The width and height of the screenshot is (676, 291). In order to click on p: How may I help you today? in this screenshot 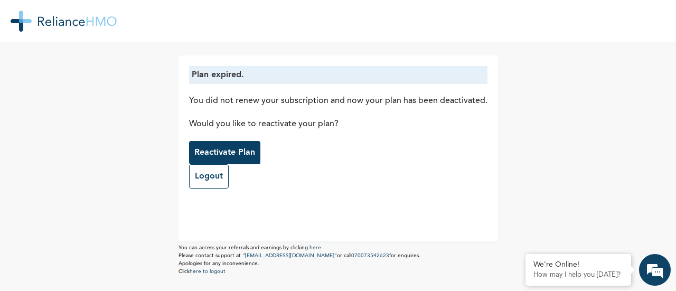, I will do `click(578, 275)`.